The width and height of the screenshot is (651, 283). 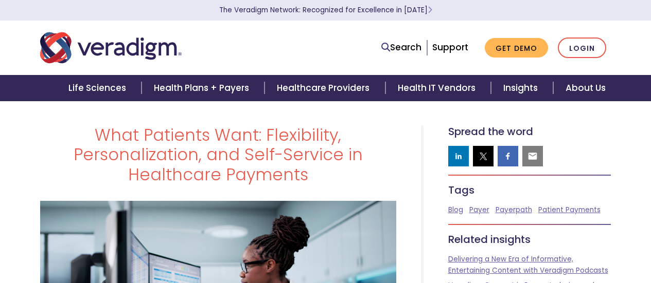 What do you see at coordinates (111, 48) in the screenshot?
I see `a: Veradigm logo` at bounding box center [111, 48].